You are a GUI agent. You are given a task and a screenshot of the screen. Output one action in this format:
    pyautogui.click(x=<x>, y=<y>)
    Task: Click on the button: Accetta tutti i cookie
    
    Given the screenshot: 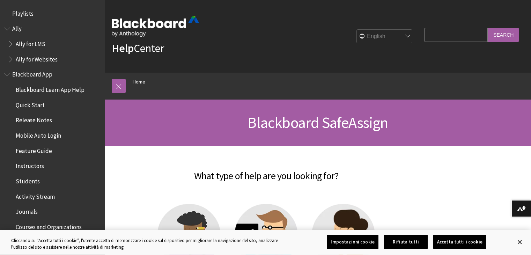 What is the action you would take?
    pyautogui.click(x=460, y=242)
    